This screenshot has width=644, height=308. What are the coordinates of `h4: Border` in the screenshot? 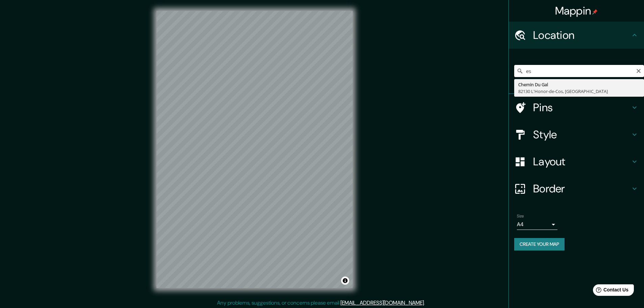 It's located at (581, 189).